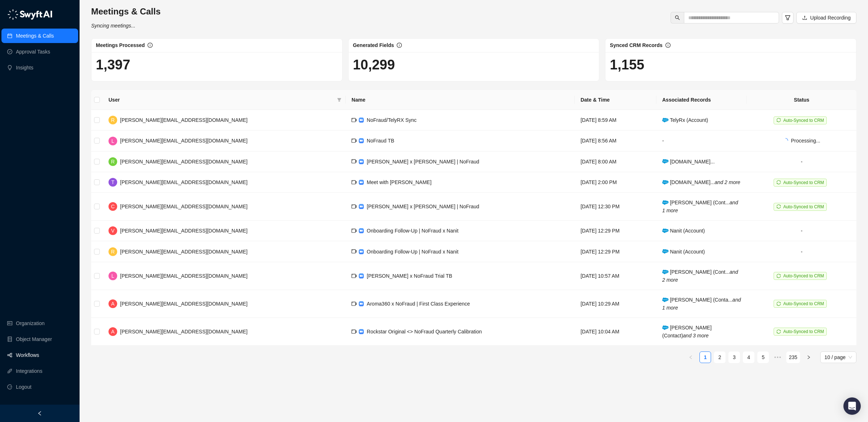 The image size is (868, 422). Describe the element at coordinates (418, 304) in the screenshot. I see `span: Aroma360 x NoFraud | First Class Experience` at that location.